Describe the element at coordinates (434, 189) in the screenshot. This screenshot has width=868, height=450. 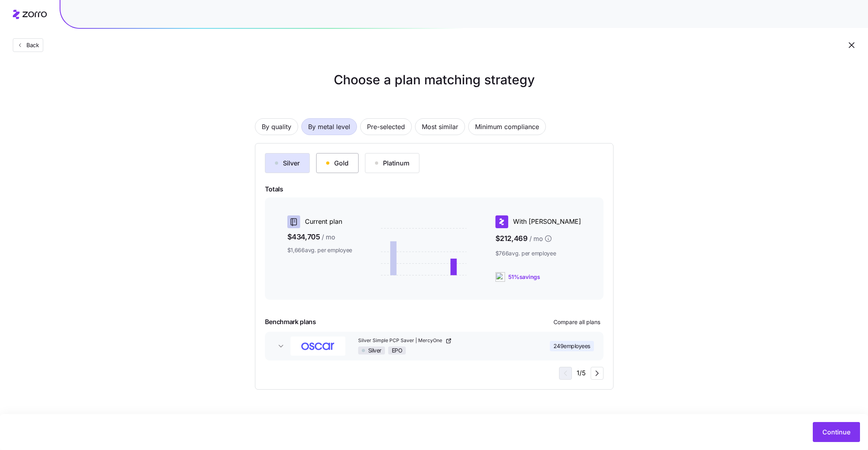
I see `span: Totals` at that location.